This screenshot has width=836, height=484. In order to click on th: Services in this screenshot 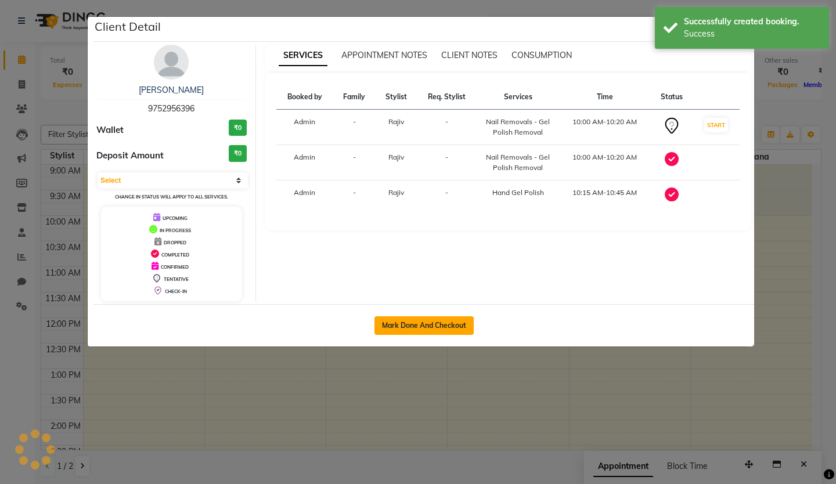, I will do `click(518, 97)`.